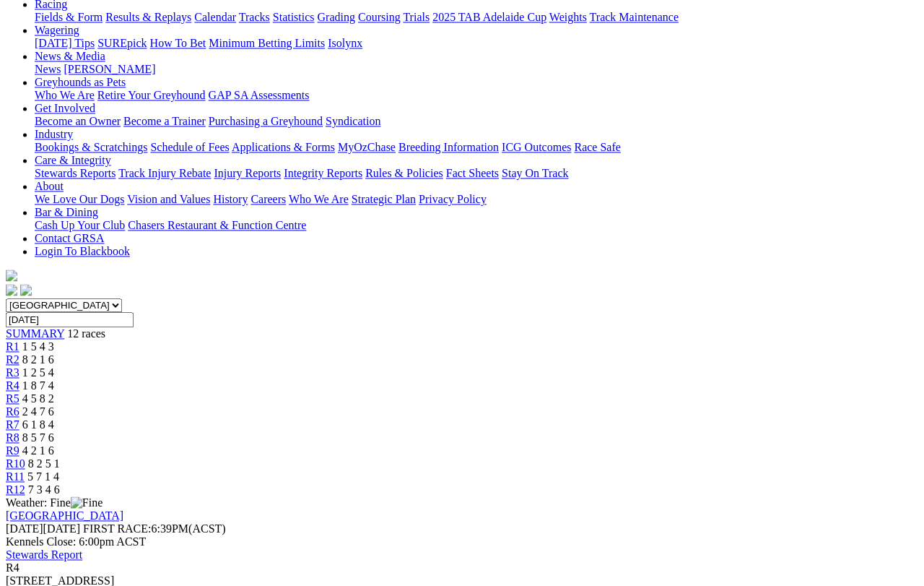 The width and height of the screenshot is (924, 586). Describe the element at coordinates (476, 44) in the screenshot. I see `div: Wagering` at that location.